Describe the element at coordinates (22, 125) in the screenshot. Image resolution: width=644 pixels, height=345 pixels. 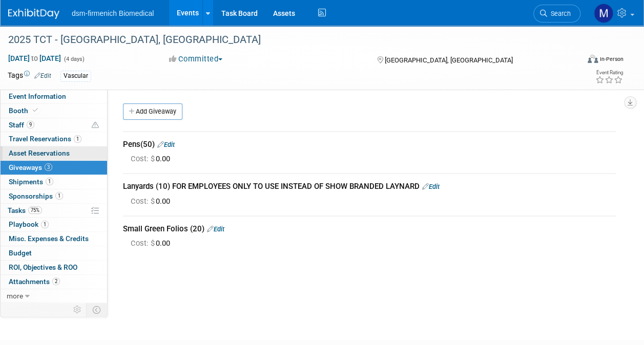
I see `span: Staff` at that location.